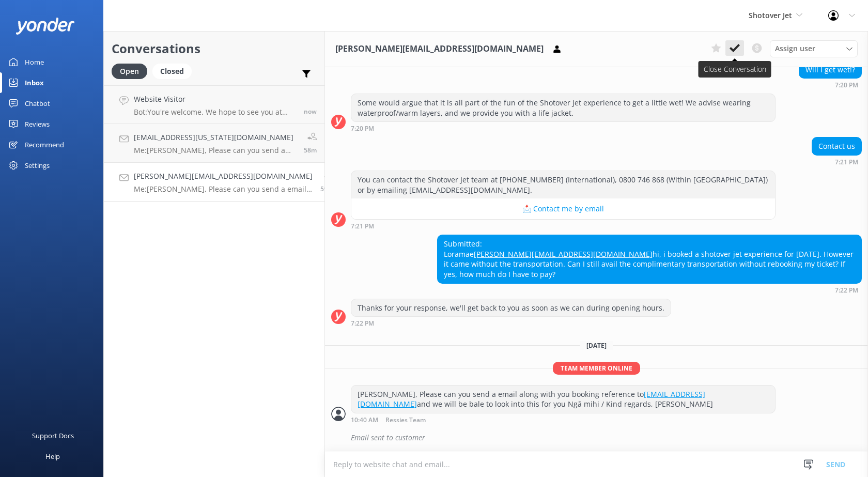  I want to click on div: Some would argue that it is all part of the fun of the Shotover Jet experience to get a little we..., so click(563, 107).